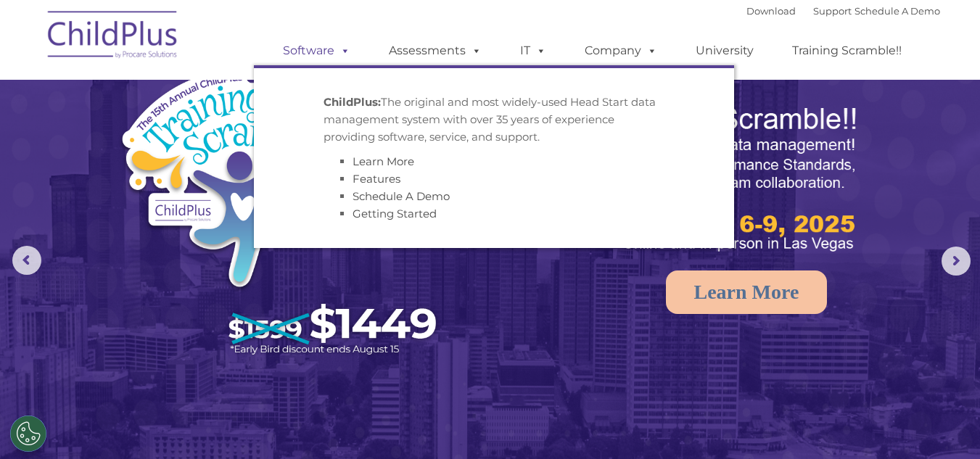  What do you see at coordinates (352, 102) in the screenshot?
I see `strong: ChildPlus:` at bounding box center [352, 102].